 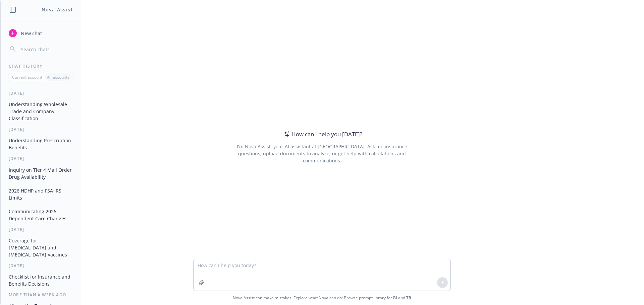 I want to click on p: Current account, so click(x=27, y=77).